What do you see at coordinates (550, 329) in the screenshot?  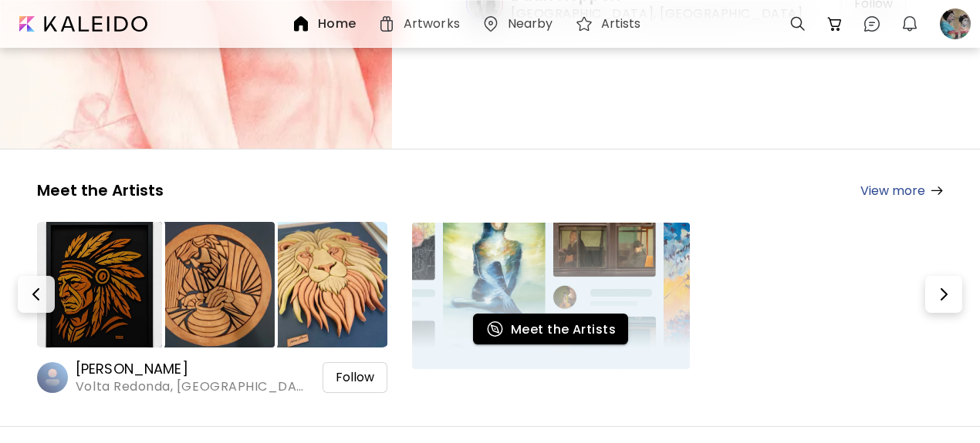 I see `span: Meet the Artists` at bounding box center [550, 329].